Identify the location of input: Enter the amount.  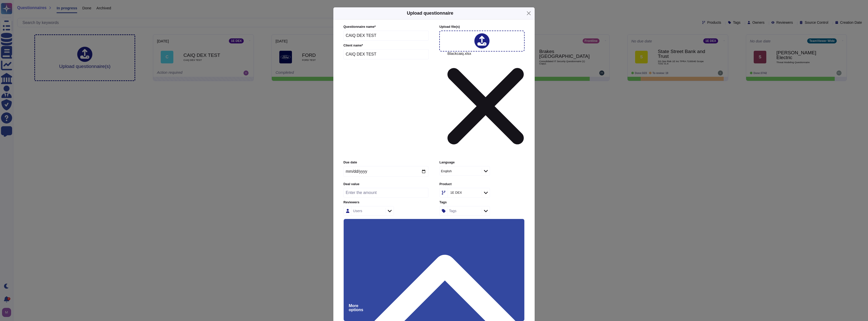
(386, 193).